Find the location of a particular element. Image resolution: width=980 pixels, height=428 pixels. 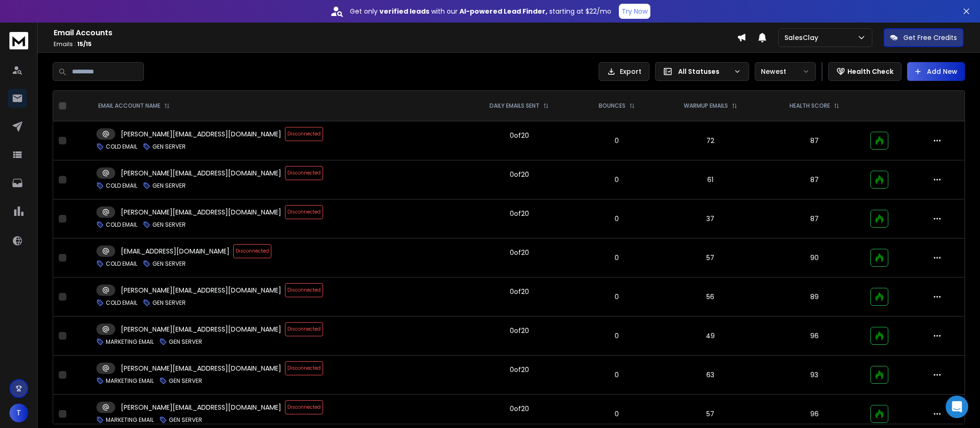

p: Get Free Credits is located at coordinates (931, 37).